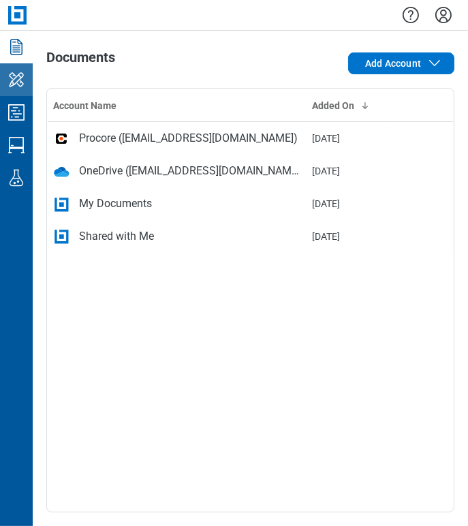 The height and width of the screenshot is (526, 468). I want to click on div: Added On, so click(347, 106).